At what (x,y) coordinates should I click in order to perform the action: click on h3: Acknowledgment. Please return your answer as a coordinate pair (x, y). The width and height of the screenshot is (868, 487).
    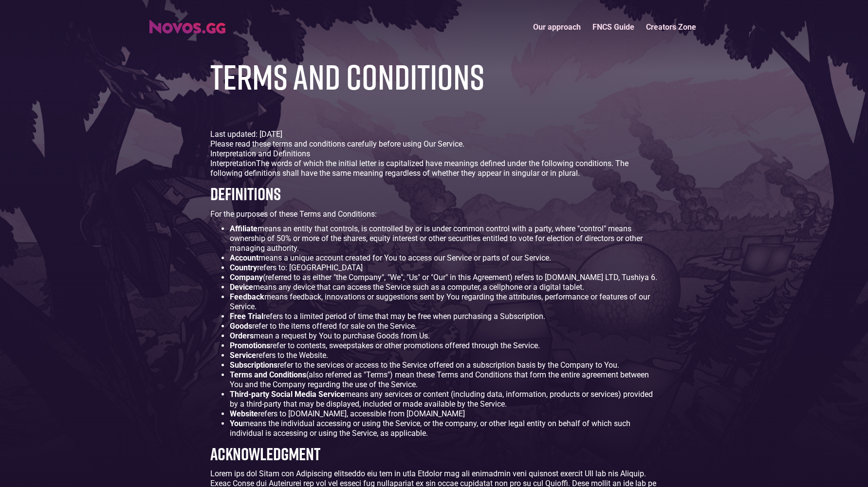
    Looking at the image, I should click on (434, 453).